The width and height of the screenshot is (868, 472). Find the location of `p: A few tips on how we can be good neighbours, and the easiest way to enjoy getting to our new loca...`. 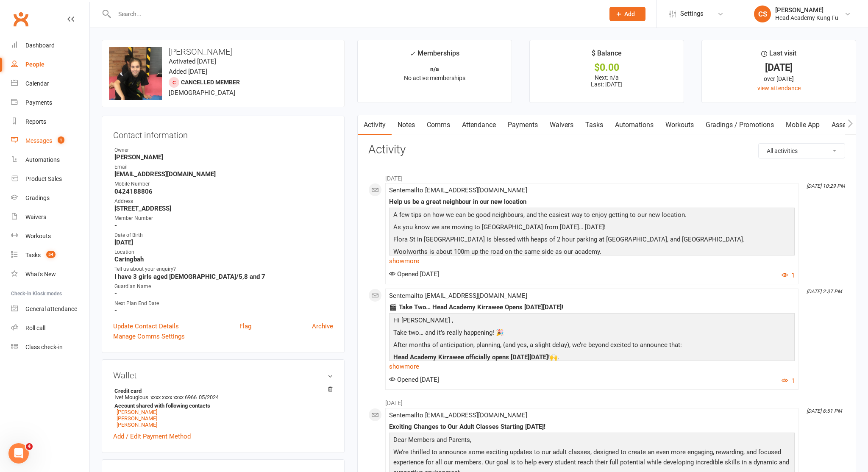

p: A few tips on how we can be good neighbours, and the easiest way to enjoy getting to our new loca... is located at coordinates (592, 216).